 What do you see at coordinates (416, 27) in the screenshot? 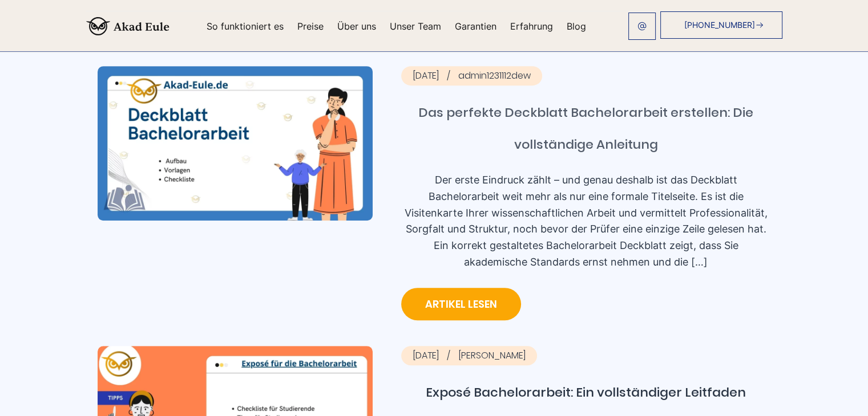
I see `a: Unser Team` at bounding box center [416, 27].